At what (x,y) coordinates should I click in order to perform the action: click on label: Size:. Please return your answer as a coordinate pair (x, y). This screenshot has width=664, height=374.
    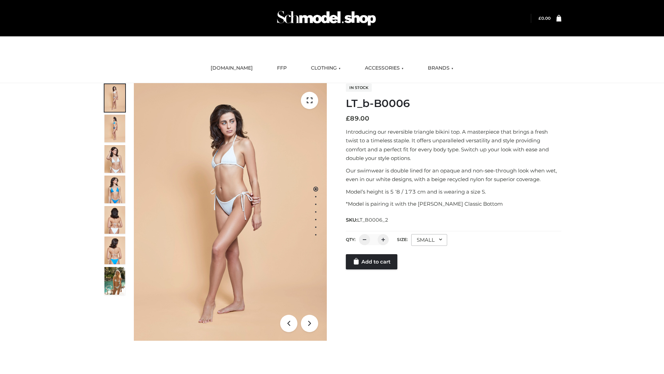
    Looking at the image, I should click on (402, 239).